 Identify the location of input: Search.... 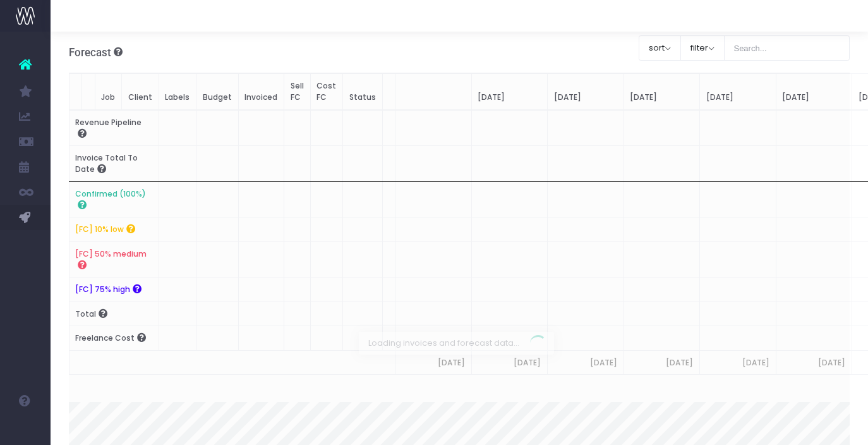
(787, 48).